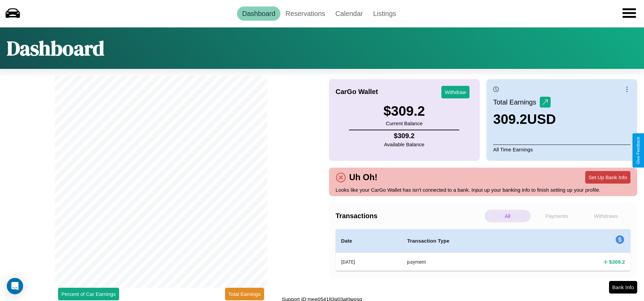 This screenshot has width=644, height=301. I want to click on p: Withdraws, so click(606, 215).